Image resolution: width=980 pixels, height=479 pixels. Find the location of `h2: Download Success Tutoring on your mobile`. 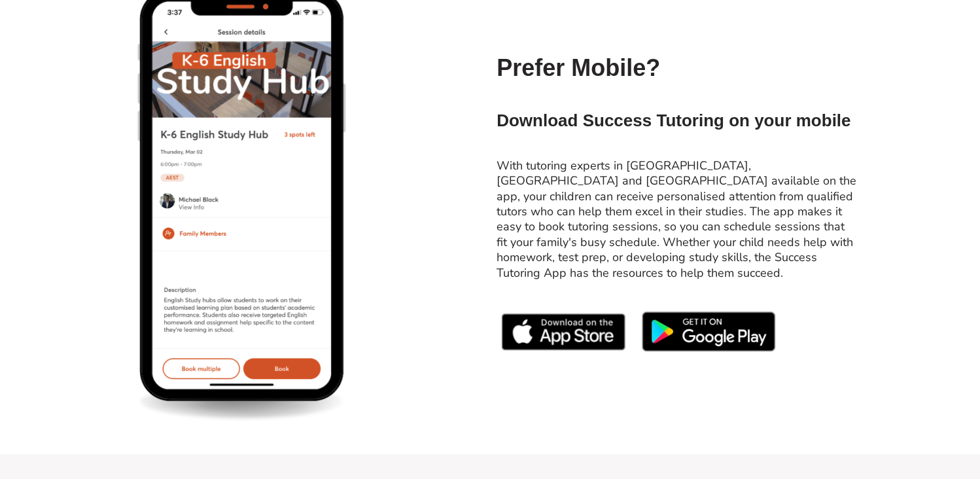

h2: Download Success Tutoring on your mobile is located at coordinates (677, 121).